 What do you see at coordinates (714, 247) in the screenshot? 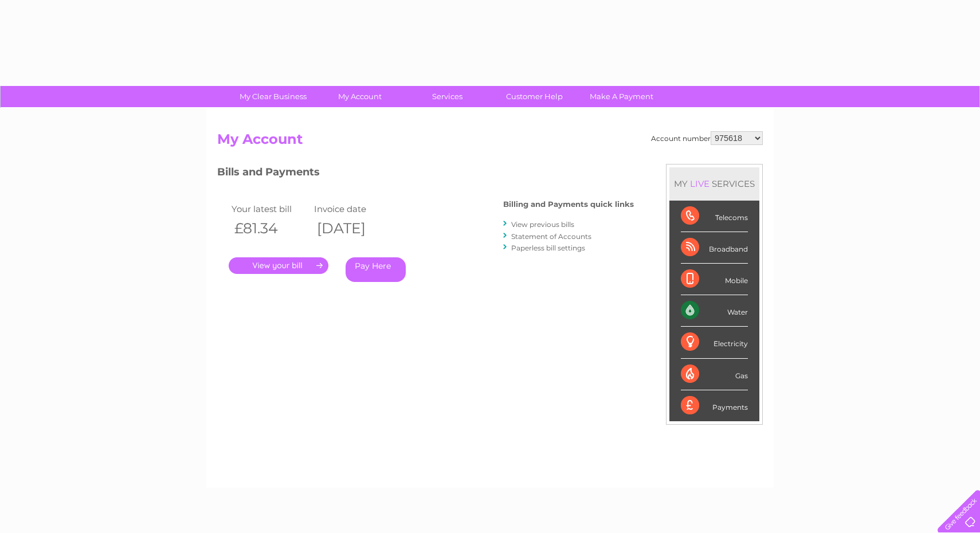
I see `div: Broadband` at bounding box center [714, 247].